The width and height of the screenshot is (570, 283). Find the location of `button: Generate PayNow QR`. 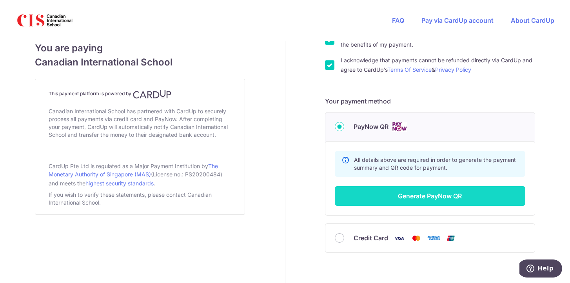

button: Generate PayNow QR is located at coordinates (430, 196).